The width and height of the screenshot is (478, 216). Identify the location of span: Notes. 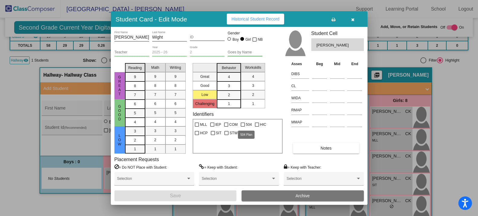
(326, 148).